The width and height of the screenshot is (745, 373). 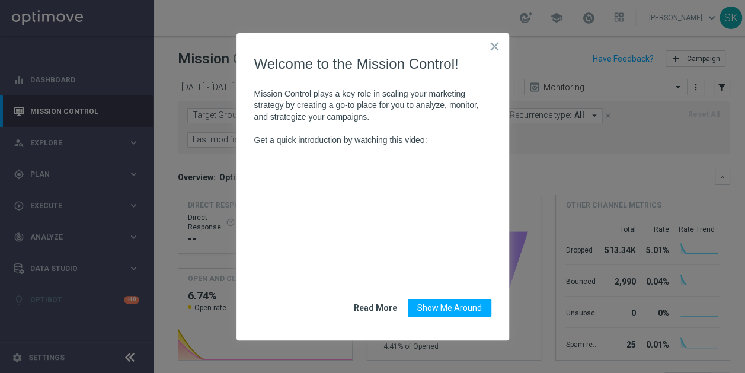 I want to click on p: Mission Control plays a key role in scaling your marketing strategy by creating a go-to place for..., so click(x=373, y=105).